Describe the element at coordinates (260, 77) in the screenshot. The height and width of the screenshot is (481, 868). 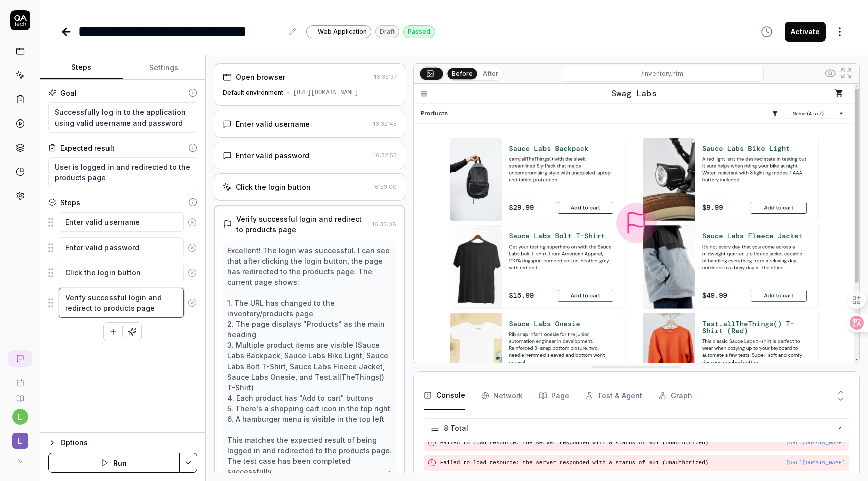
I see `div: Open browser` at that location.